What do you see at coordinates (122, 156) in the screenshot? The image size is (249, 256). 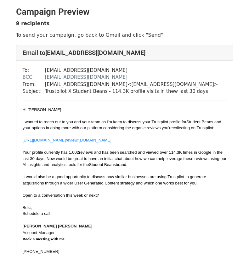 I see `span: reviews and has been searched and viewed over 114.3K times in Google in the last 30 days` at bounding box center [122, 156].